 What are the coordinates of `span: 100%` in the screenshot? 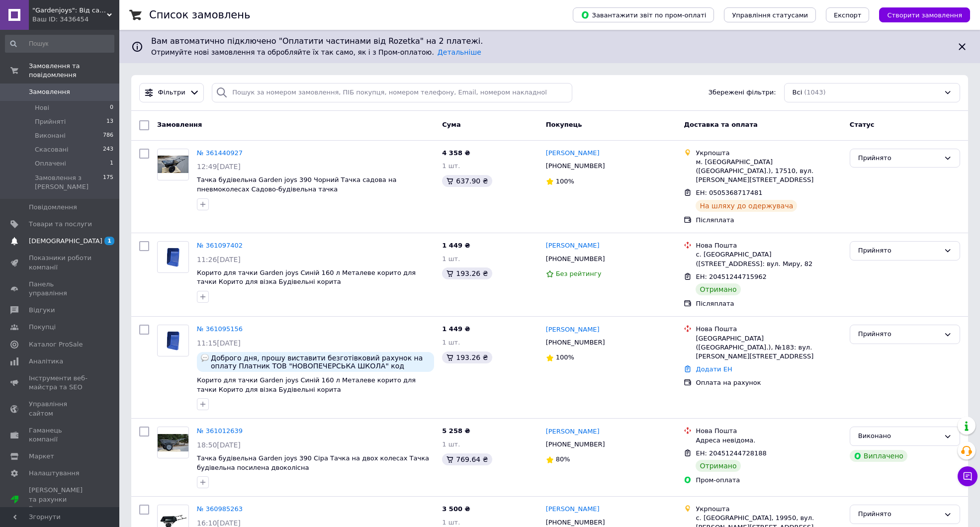 It's located at (564, 181).